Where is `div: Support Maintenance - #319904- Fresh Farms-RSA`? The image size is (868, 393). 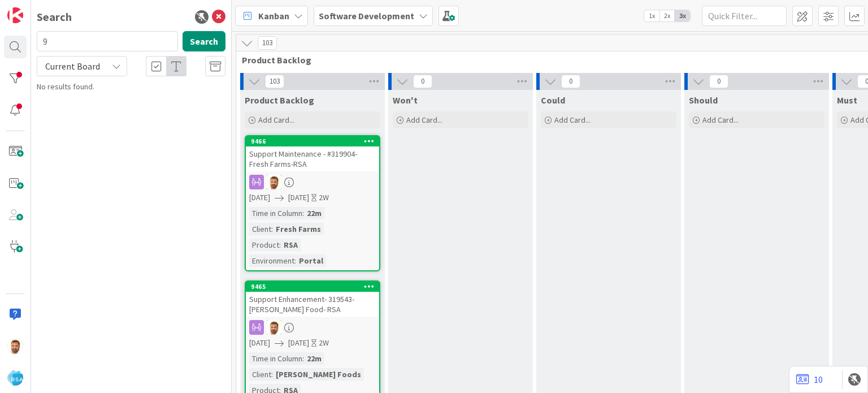
div: Support Maintenance - #319904- Fresh Farms-RSA is located at coordinates (312, 159).